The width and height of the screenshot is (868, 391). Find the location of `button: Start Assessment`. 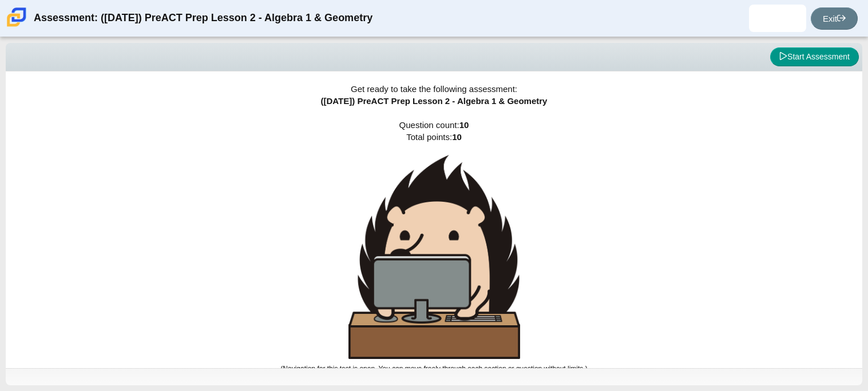

button: Start Assessment is located at coordinates (814, 57).